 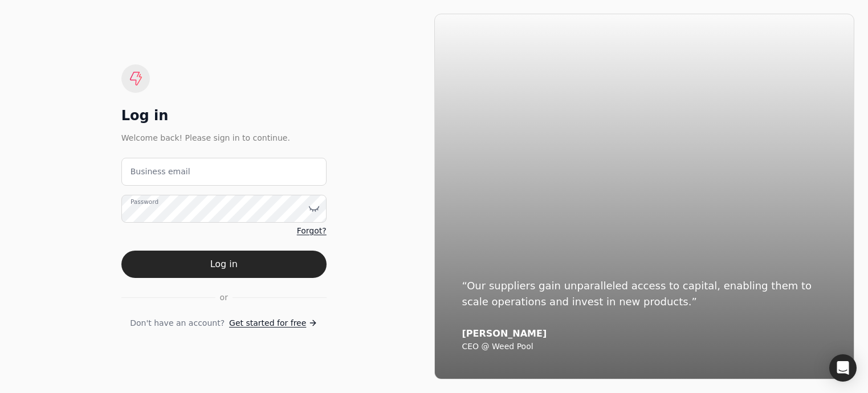 What do you see at coordinates (224, 297) in the screenshot?
I see `span: or` at bounding box center [224, 297].